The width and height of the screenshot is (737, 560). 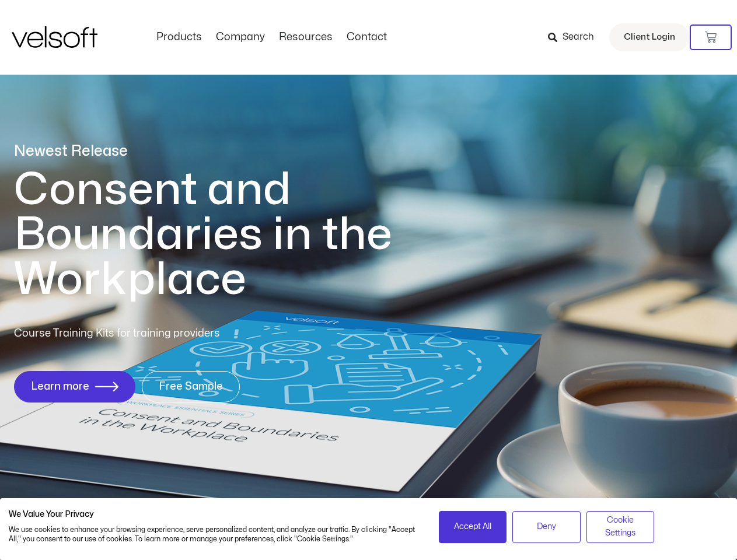 What do you see at coordinates (546, 527) in the screenshot?
I see `span: Deny` at bounding box center [546, 527].